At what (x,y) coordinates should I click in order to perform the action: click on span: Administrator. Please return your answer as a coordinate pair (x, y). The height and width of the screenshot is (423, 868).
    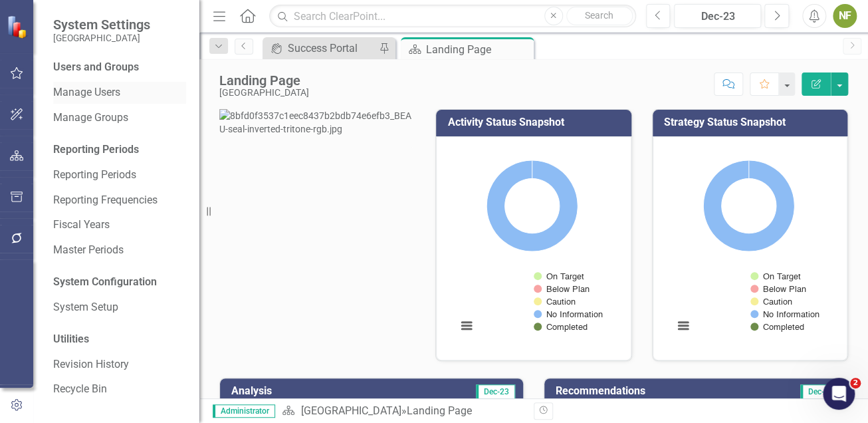
    Looking at the image, I should click on (244, 411).